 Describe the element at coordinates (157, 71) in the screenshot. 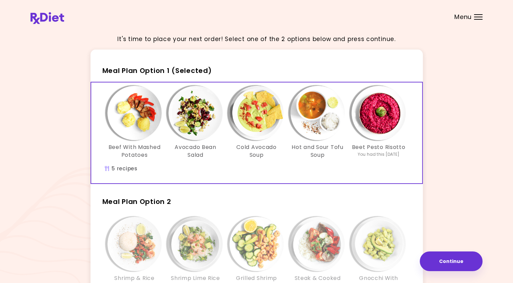

I see `span: Meal Plan Option 1 (Selected)` at that location.